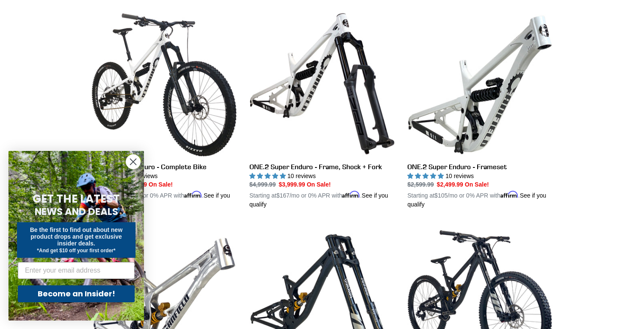 The width and height of the screenshot is (644, 329). What do you see at coordinates (76, 251) in the screenshot?
I see `span: *And get $10 off your first order*` at bounding box center [76, 251].